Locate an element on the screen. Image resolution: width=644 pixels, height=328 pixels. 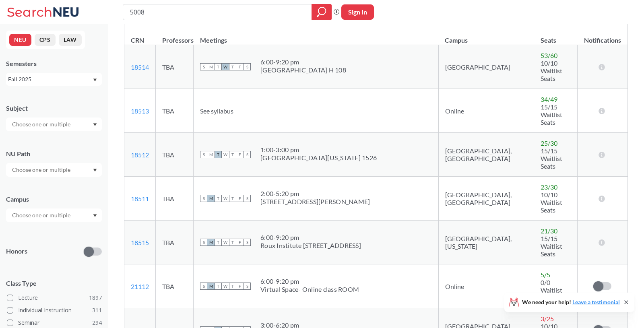
th: Professors is located at coordinates (175, 36).